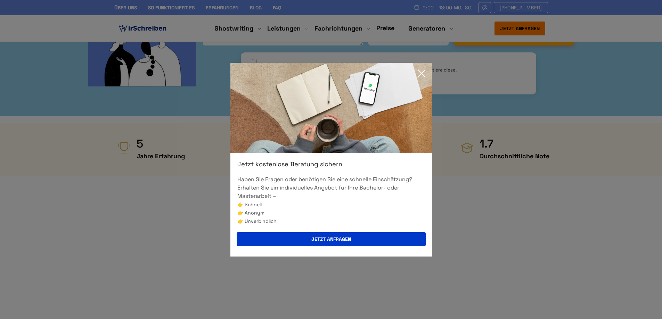 This screenshot has width=662, height=319. Describe the element at coordinates (331, 205) in the screenshot. I see `li: 👉 Schnell` at that location.